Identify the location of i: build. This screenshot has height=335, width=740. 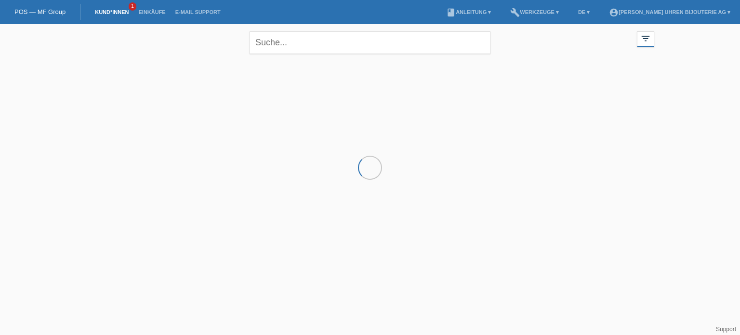
(515, 13).